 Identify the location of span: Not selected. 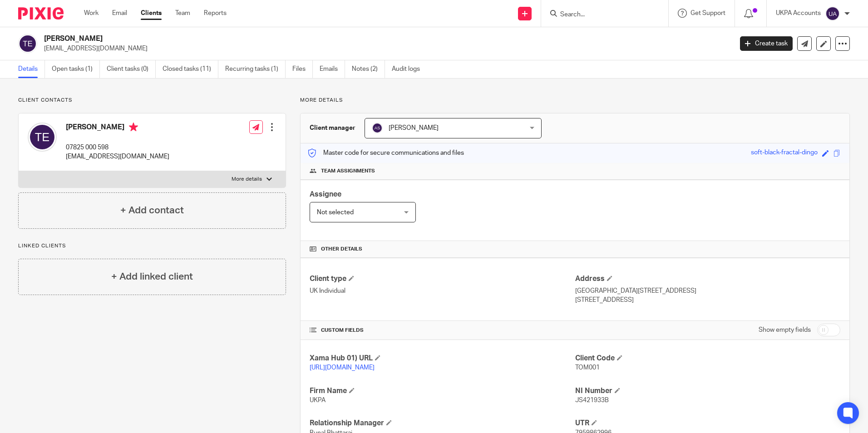
(335, 213).